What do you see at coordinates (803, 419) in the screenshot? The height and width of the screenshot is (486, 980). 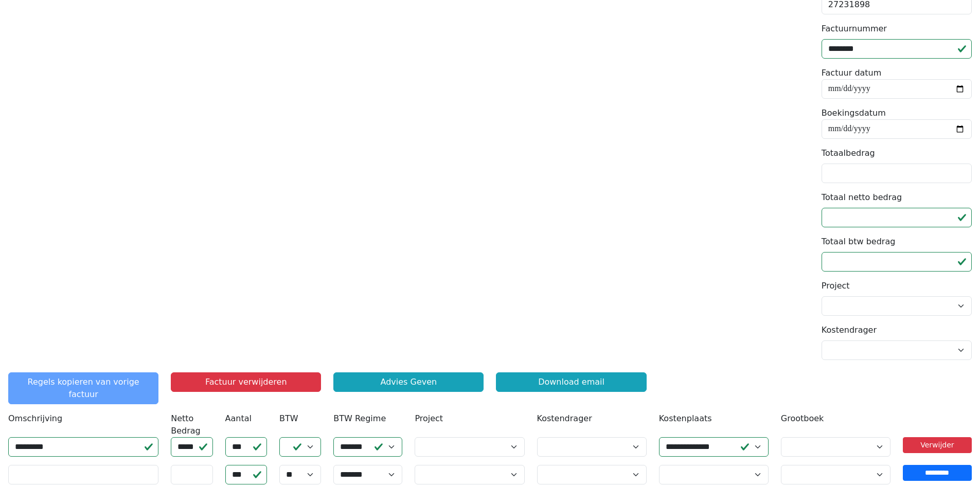 I see `label: Grootboek` at bounding box center [803, 419].